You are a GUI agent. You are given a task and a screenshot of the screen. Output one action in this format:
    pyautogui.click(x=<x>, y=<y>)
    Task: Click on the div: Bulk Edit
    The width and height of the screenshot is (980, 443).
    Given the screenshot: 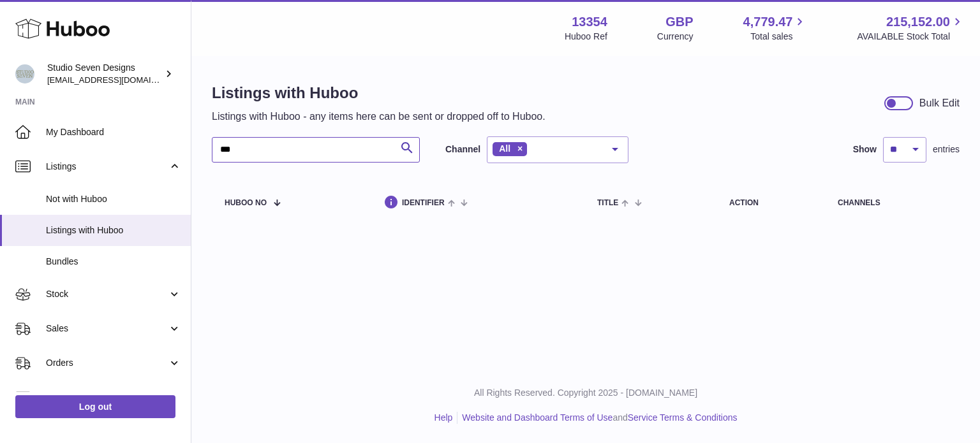 What is the action you would take?
    pyautogui.click(x=939, y=103)
    